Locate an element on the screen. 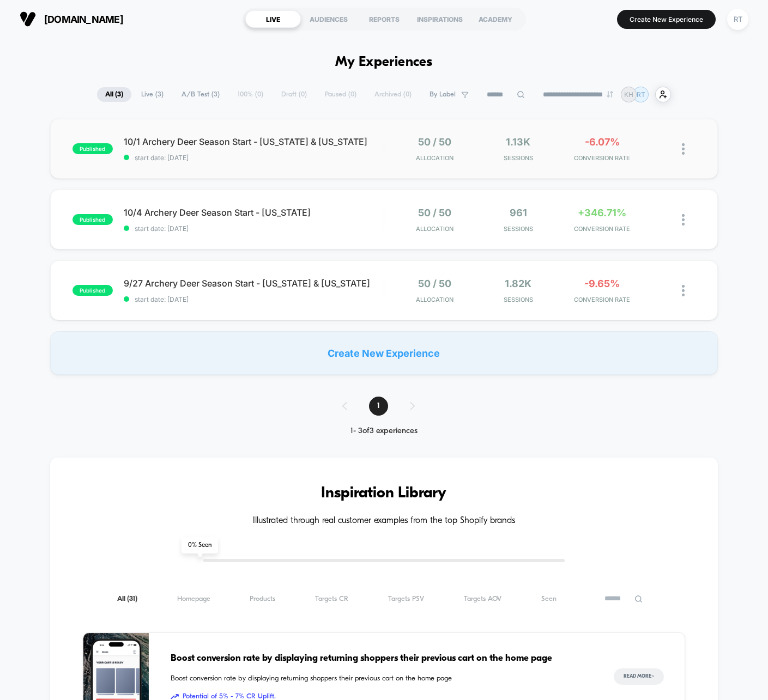 The image size is (768, 700). span: Products is located at coordinates (262, 599).